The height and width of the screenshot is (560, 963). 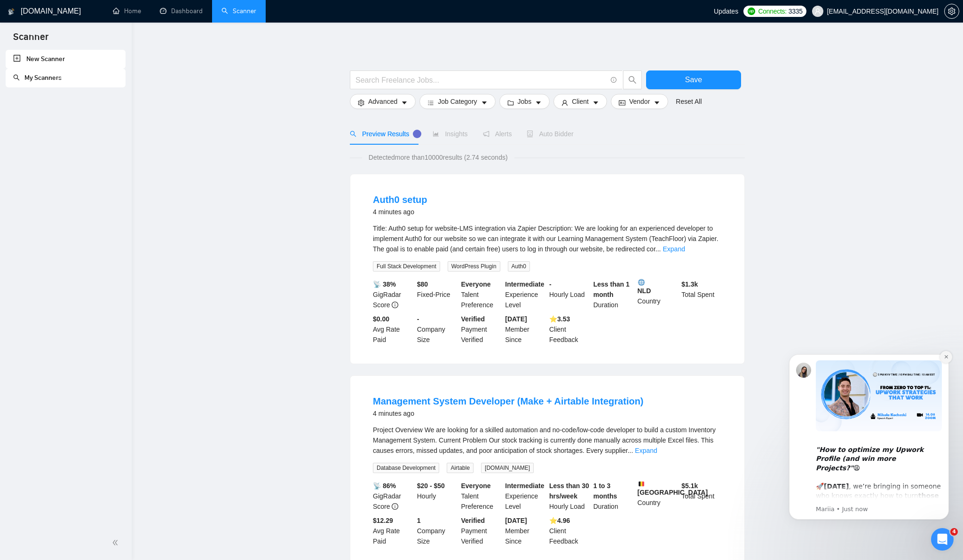 What do you see at coordinates (481, 80) in the screenshot?
I see `input: Search Freelance Jobs...` at bounding box center [481, 80].